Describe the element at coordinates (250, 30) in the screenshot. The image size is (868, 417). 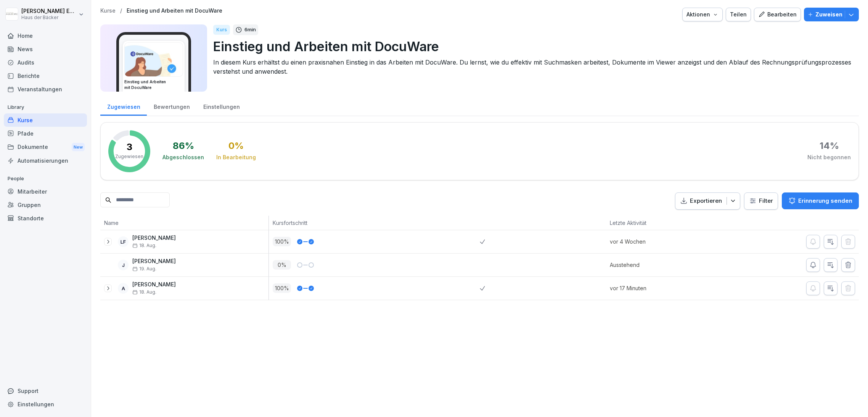
I see `p: 6 min` at that location.